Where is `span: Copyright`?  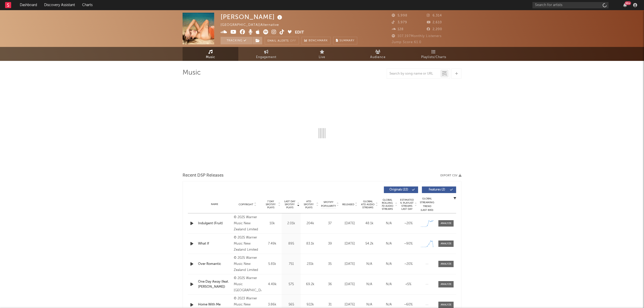
span: Copyright is located at coordinates (246, 204).